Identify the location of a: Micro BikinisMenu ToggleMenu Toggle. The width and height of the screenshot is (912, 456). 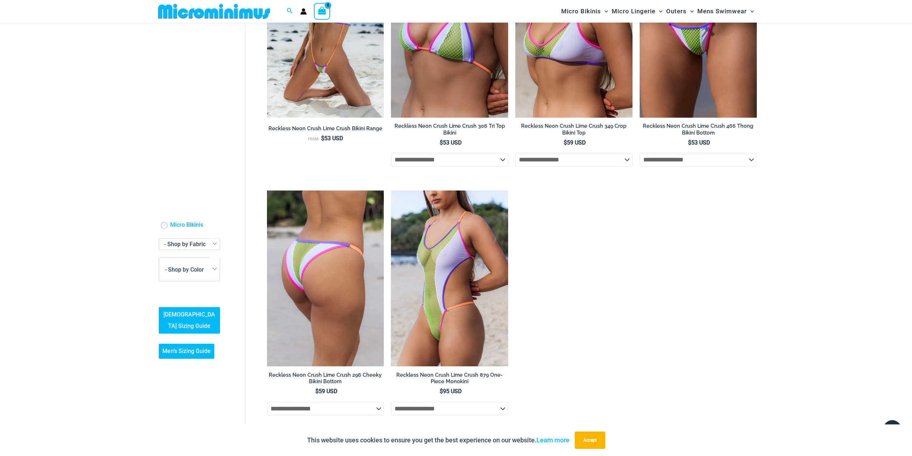
(585, 11).